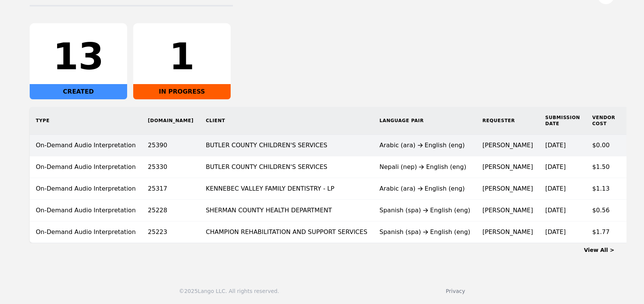 The width and height of the screenshot is (644, 304). I want to click on td: $1.50, so click(604, 167).